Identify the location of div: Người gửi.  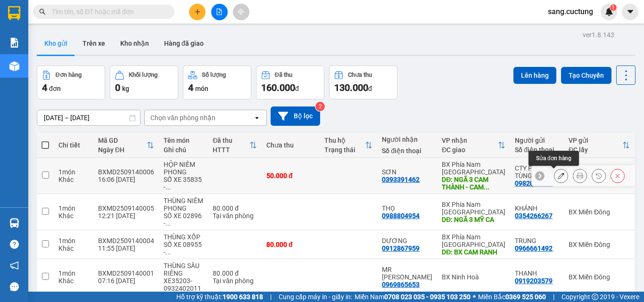
(537, 140).